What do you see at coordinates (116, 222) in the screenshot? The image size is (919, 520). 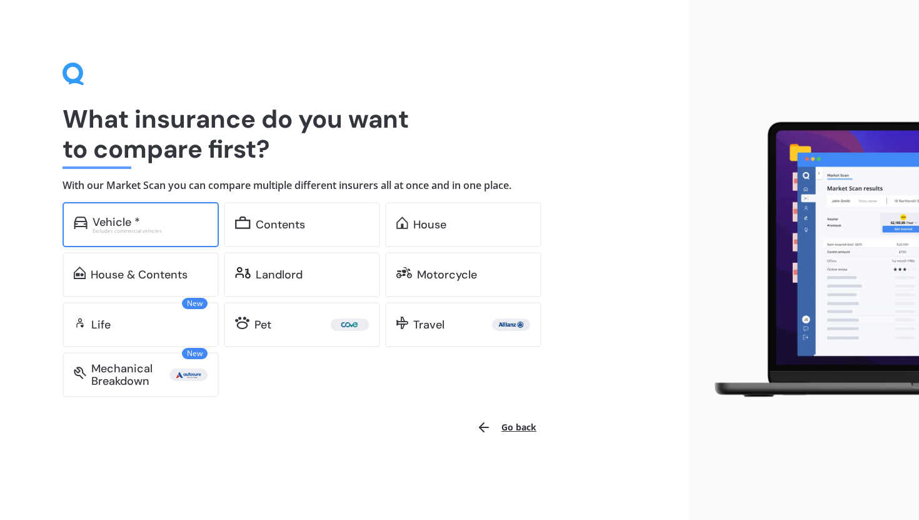 I see `div: Vehicle *` at bounding box center [116, 222].